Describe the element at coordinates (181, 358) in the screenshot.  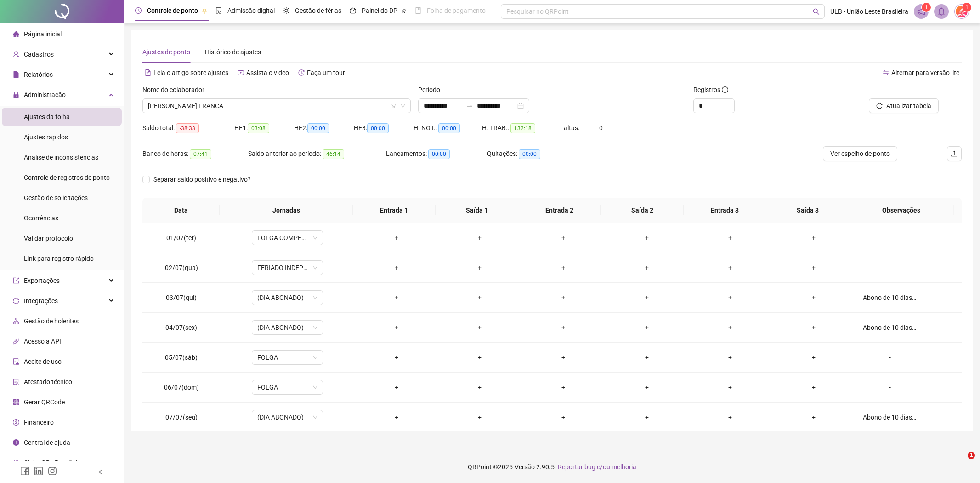
I see `span: 05/07(sáb)` at that location.